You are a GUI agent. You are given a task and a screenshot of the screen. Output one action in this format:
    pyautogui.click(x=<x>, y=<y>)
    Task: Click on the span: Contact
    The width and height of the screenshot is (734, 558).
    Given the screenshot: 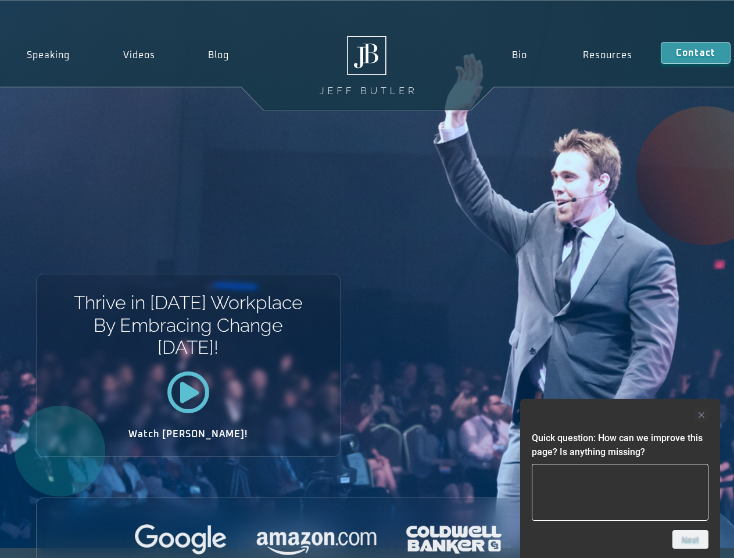 What is the action you would take?
    pyautogui.click(x=696, y=53)
    